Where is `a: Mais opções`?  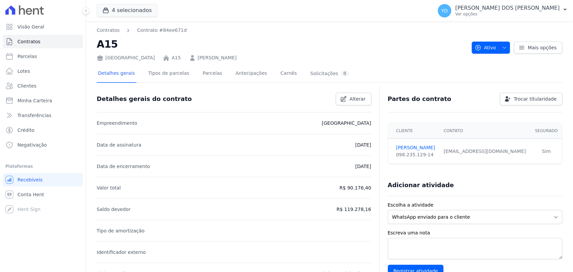
a: Mais opções is located at coordinates (538, 48).